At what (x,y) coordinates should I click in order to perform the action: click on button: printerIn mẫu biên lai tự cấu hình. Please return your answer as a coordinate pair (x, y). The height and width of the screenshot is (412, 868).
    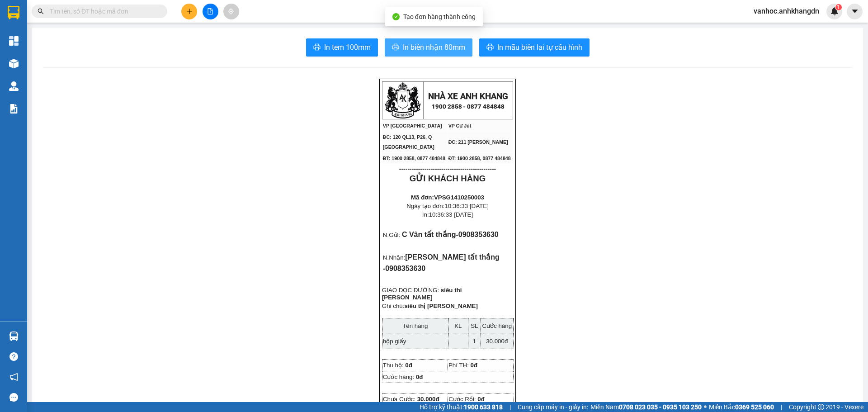
    Looking at the image, I should click on (535, 48).